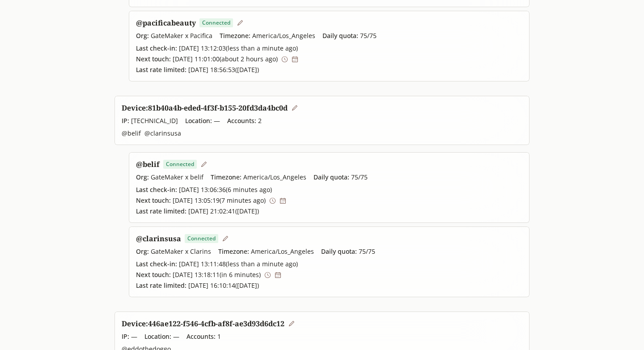 This screenshot has height=350, width=644. I want to click on span: GateMaker x Pacifica, so click(174, 36).